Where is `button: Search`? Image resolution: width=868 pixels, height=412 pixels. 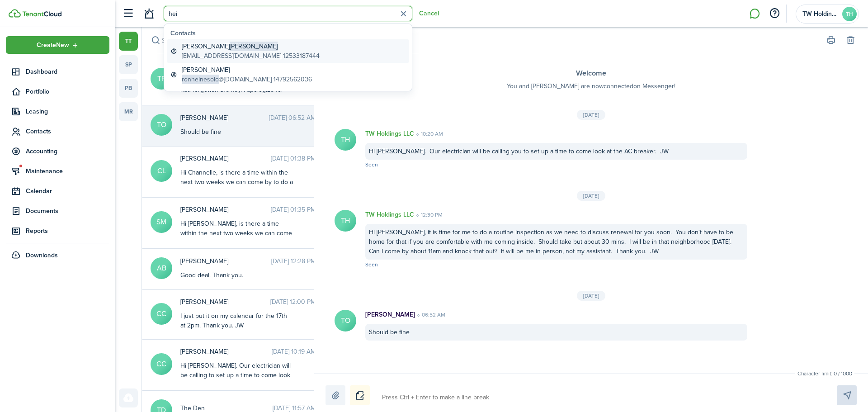 button: Search is located at coordinates (155, 41).